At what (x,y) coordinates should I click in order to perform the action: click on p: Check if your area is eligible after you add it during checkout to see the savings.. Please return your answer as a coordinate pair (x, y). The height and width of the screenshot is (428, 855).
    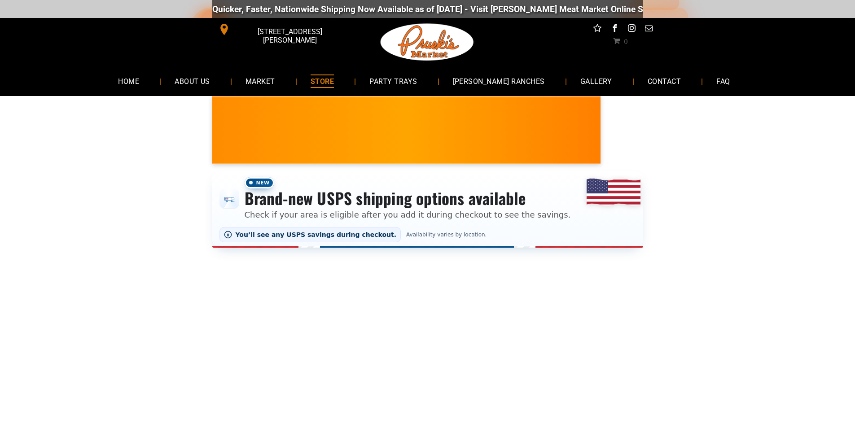
    Looking at the image, I should click on (408, 215).